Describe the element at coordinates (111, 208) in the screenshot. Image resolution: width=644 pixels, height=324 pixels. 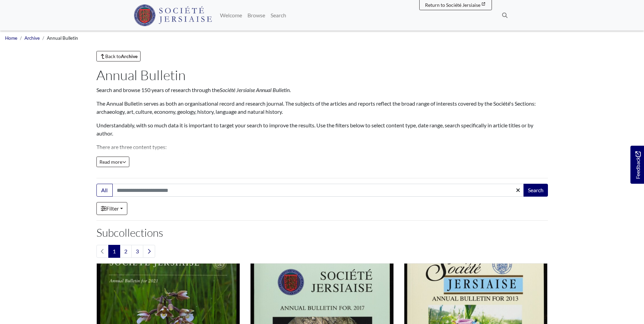
I see `a: Filter` at that location.